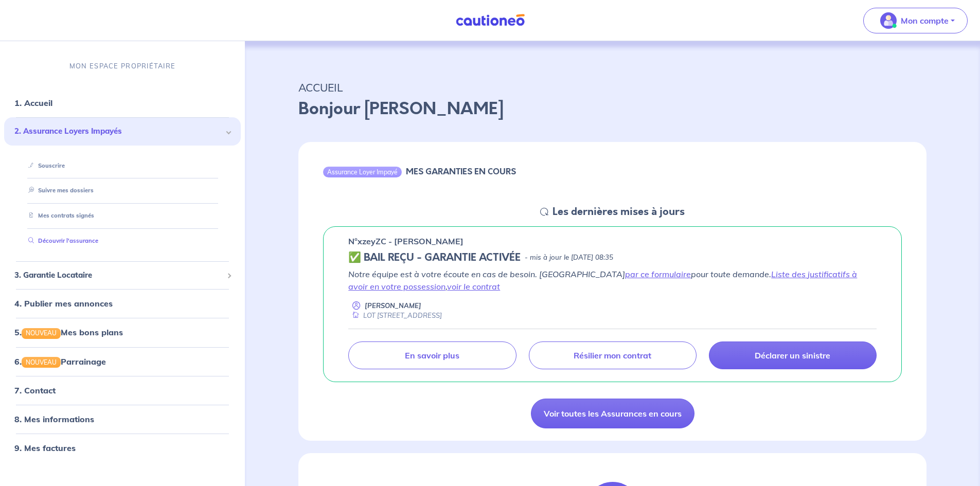  What do you see at coordinates (61, 241) in the screenshot?
I see `a: Découvrir l'assurance` at bounding box center [61, 241].